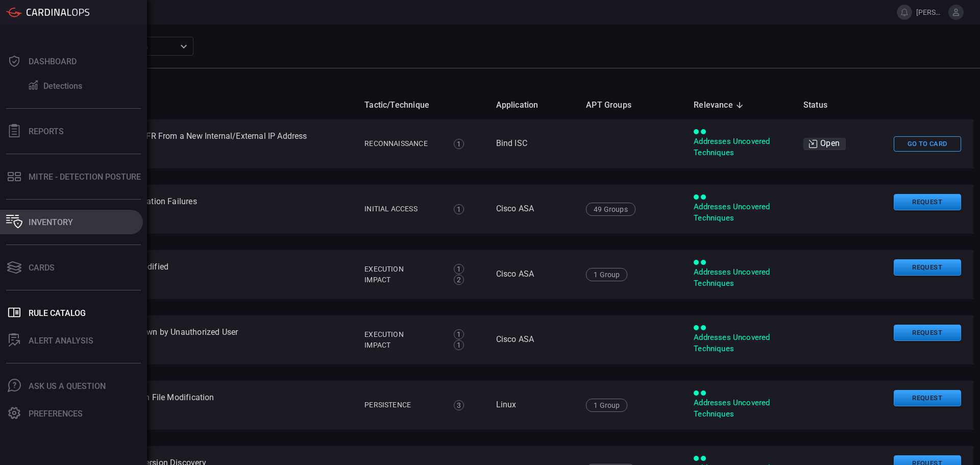 Image resolution: width=980 pixels, height=465 pixels. What do you see at coordinates (822, 105) in the screenshot?
I see `span: Status` at bounding box center [822, 105].